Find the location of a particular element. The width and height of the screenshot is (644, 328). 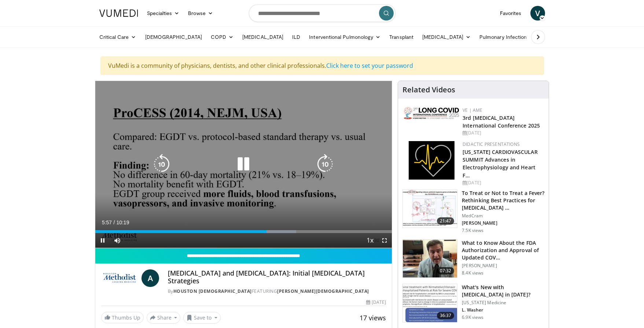

img: a1e50555-b2fd-4845-bfdc-3eac51376964.150x105_q85_crop-smart_upscale.jpg is located at coordinates (430, 259).